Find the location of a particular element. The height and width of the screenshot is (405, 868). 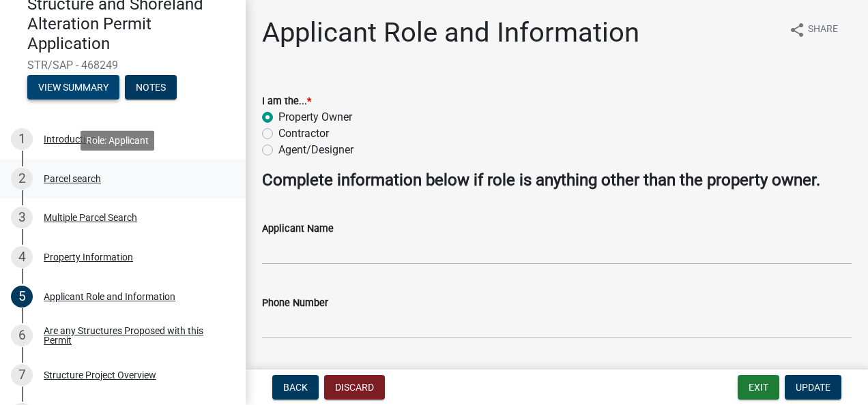

label: Phone Number is located at coordinates (294, 304).